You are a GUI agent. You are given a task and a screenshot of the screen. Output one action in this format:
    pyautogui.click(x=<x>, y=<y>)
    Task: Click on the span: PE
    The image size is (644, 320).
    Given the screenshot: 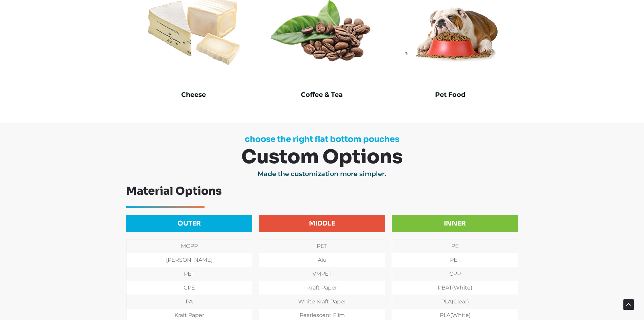 What is the action you would take?
    pyautogui.click(x=455, y=246)
    